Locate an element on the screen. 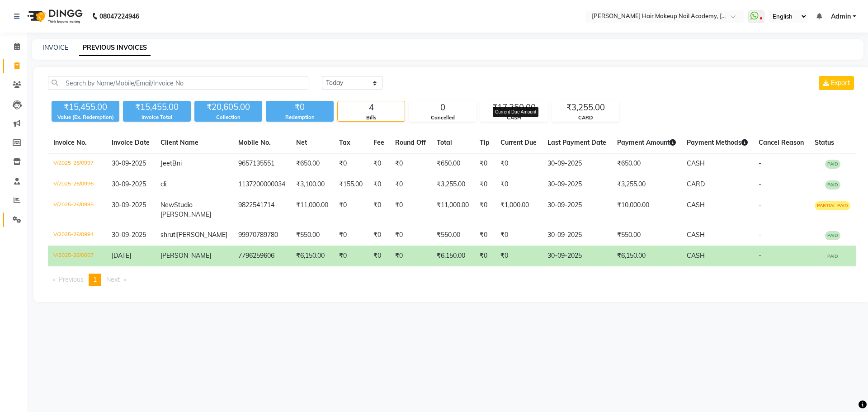 The image size is (868, 412). img: logo is located at coordinates (54, 16).